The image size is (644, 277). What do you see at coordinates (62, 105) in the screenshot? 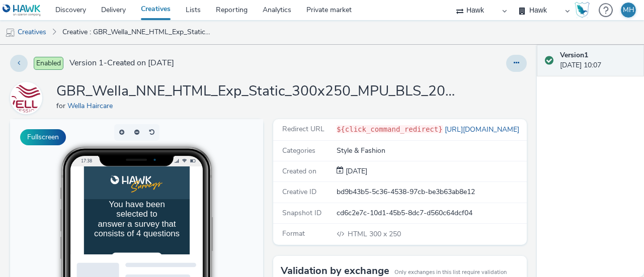
I see `span: for` at bounding box center [62, 105].